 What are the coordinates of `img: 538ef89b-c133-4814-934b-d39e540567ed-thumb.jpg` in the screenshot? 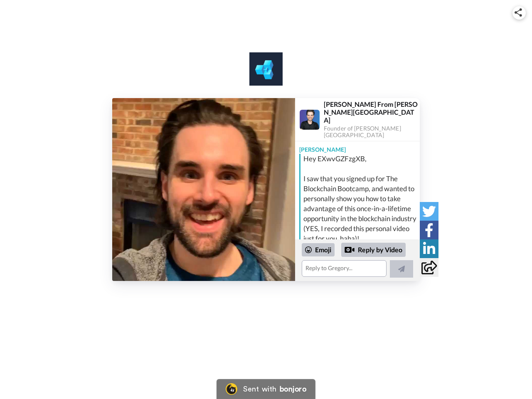 It's located at (204, 189).